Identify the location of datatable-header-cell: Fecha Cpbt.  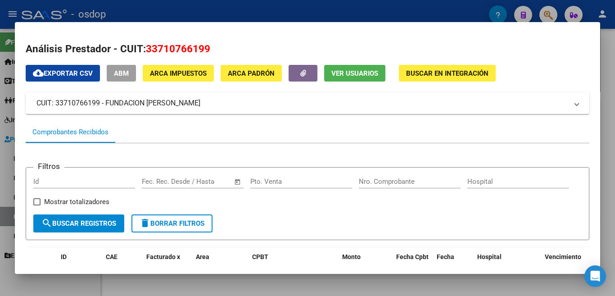
(413, 267).